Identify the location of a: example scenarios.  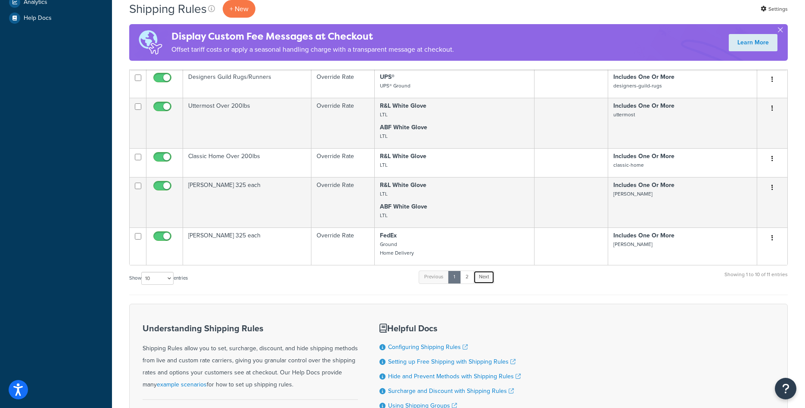
(182, 384).